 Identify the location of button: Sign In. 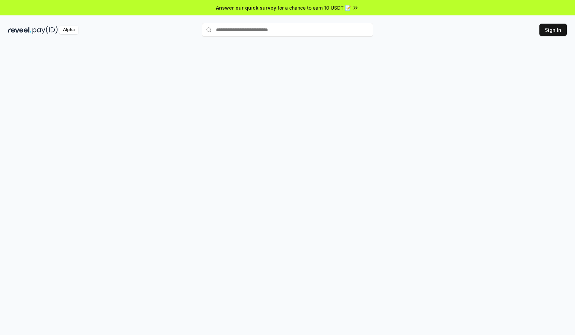
(553, 30).